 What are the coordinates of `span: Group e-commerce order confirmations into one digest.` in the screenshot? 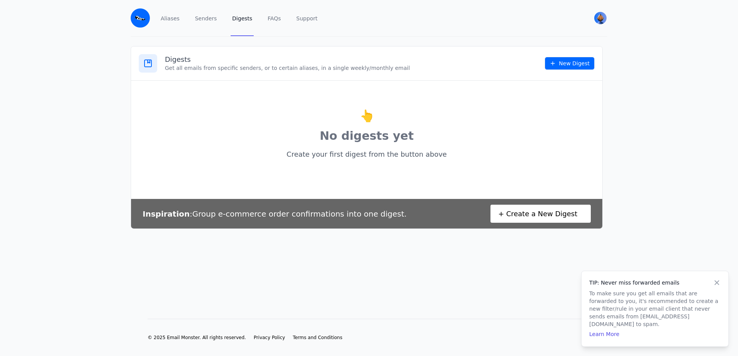 It's located at (299, 214).